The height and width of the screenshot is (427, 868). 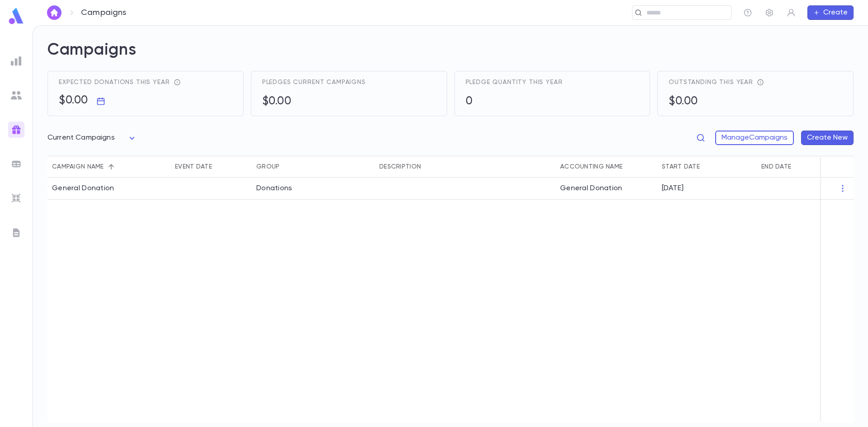 I want to click on img: campaigns_gradient.17ab1fa96dd0f67c2e976ce0b3818124.svg, so click(x=16, y=130).